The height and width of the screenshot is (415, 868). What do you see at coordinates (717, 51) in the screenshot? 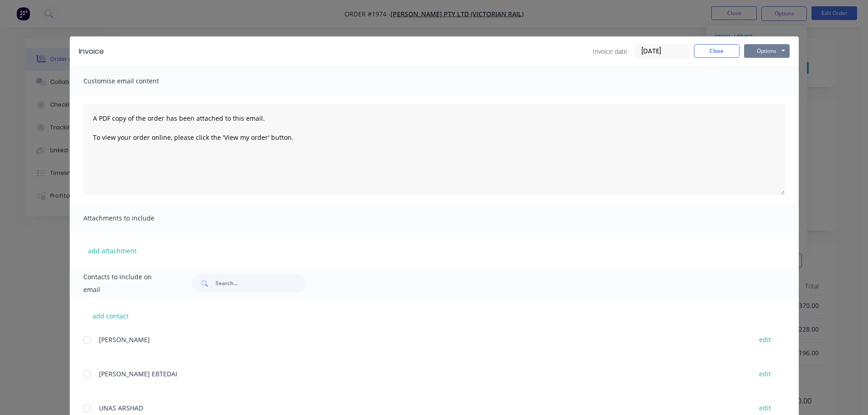
I see `button: Close` at bounding box center [717, 51].